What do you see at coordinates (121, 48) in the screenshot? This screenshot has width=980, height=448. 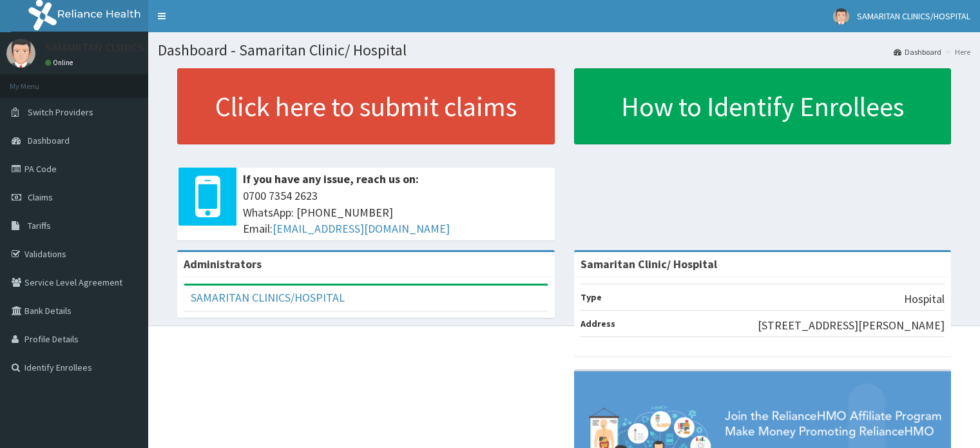 I see `p: SAMARITAN CLINICS/HOSPITAL` at bounding box center [121, 48].